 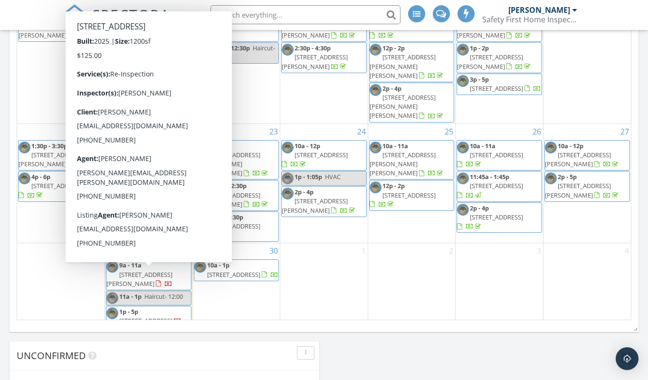 I want to click on a: Go to September 22, 2025, so click(x=186, y=132).